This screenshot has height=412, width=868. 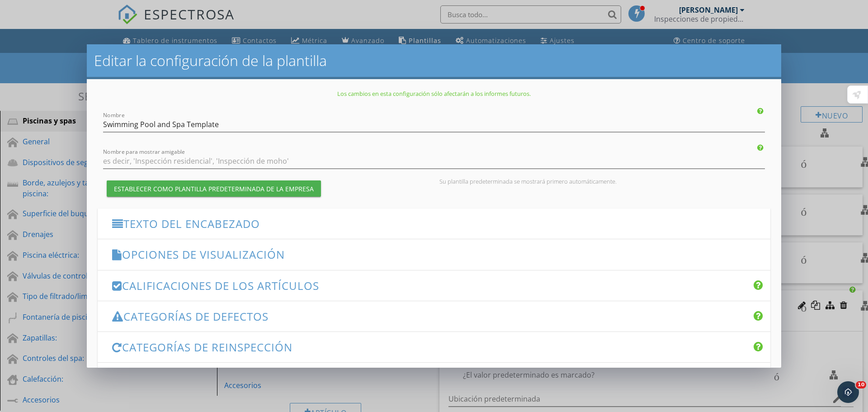 I want to click on font: Texto del encabezado, so click(x=192, y=224).